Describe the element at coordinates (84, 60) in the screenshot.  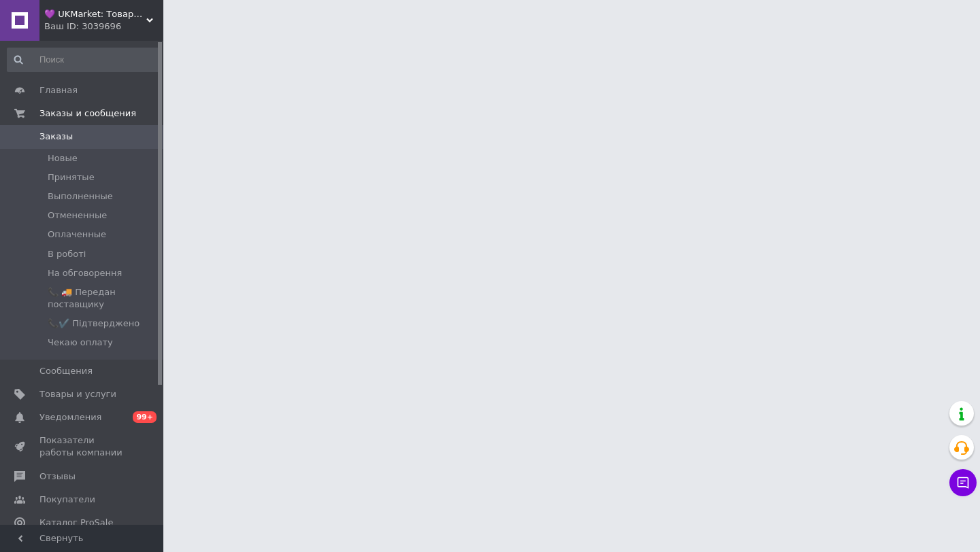
I see `input: Поиск` at that location.